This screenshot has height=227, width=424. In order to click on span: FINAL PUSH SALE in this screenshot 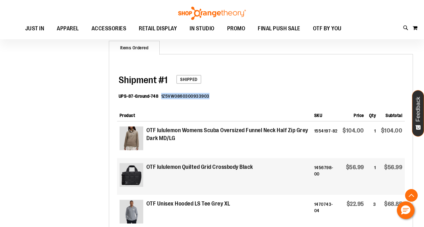, I will do `click(279, 28)`.